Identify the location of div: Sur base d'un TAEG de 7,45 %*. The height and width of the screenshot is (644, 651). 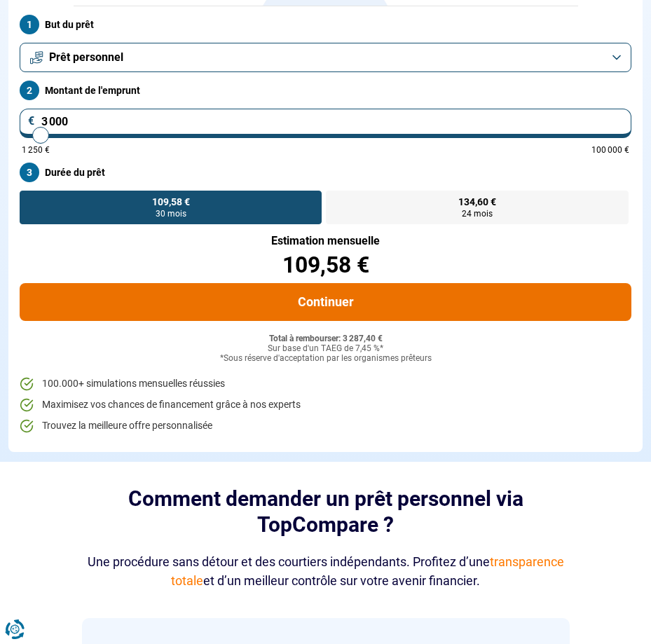
(326, 349).